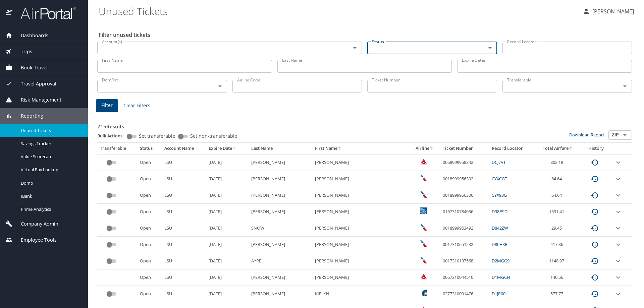  I want to click on span: Employee Tools, so click(34, 240).